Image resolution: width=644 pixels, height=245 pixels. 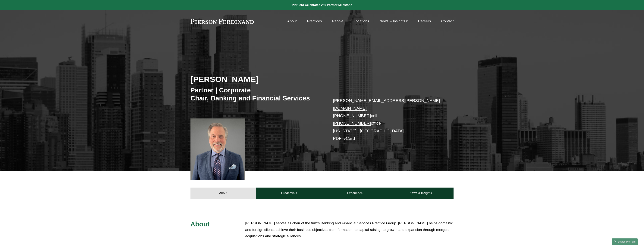 What do you see at coordinates (314, 21) in the screenshot?
I see `a: Practices` at bounding box center [314, 21].